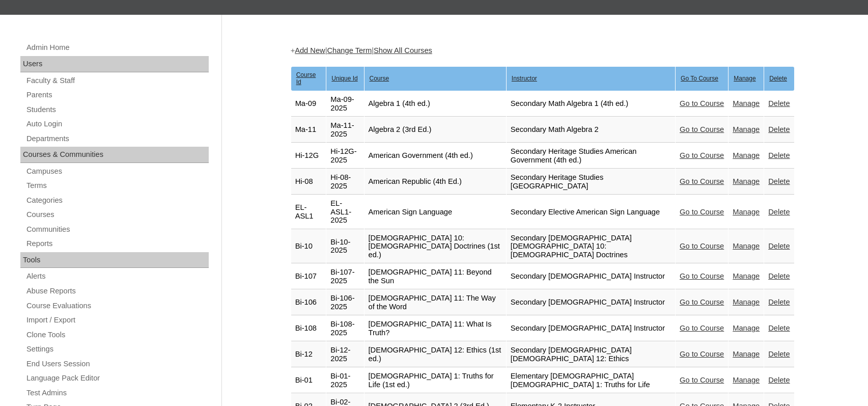  What do you see at coordinates (435, 212) in the screenshot?
I see `td: American Sign Language` at bounding box center [435, 212].